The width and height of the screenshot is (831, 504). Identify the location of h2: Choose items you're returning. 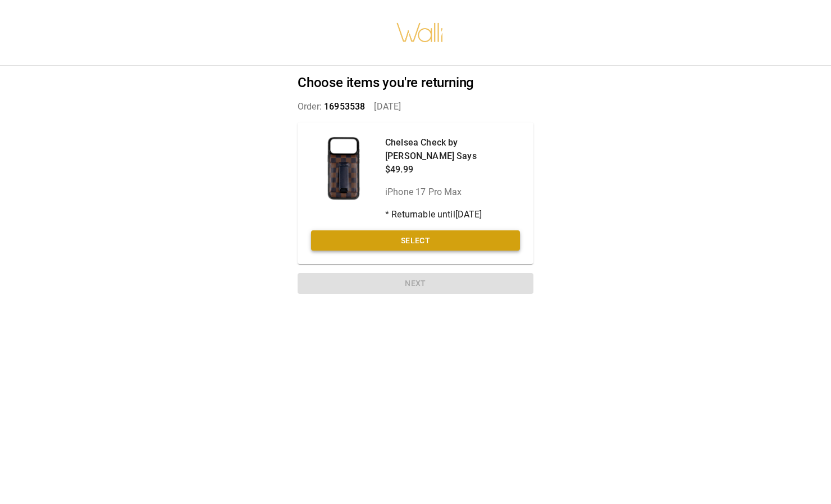
(415, 83).